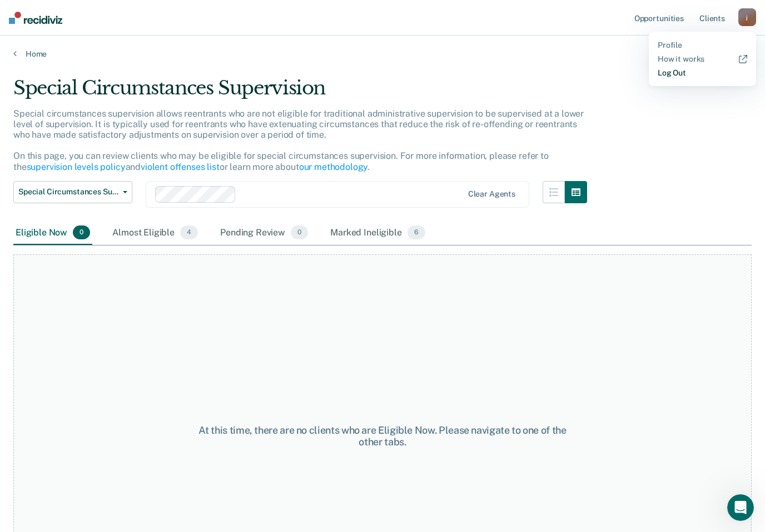 The height and width of the screenshot is (532, 765). Describe the element at coordinates (180, 167) in the screenshot. I see `a: violent offenses list` at that location.